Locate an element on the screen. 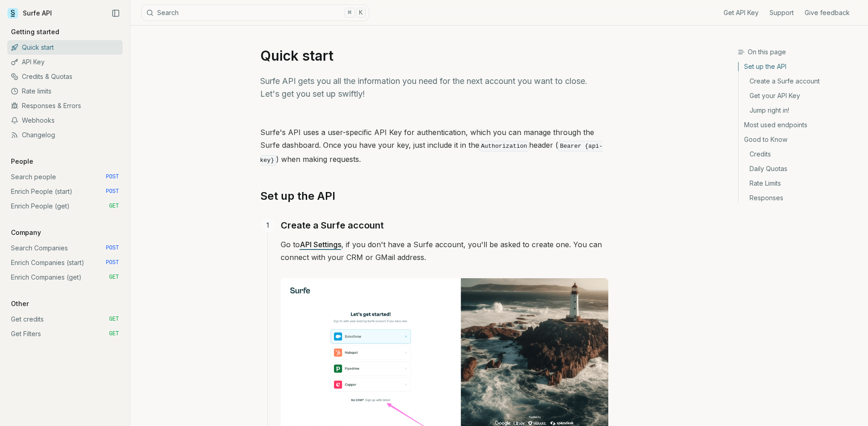 The width and height of the screenshot is (868, 426). button: Collapse Sidebar is located at coordinates (116, 13).